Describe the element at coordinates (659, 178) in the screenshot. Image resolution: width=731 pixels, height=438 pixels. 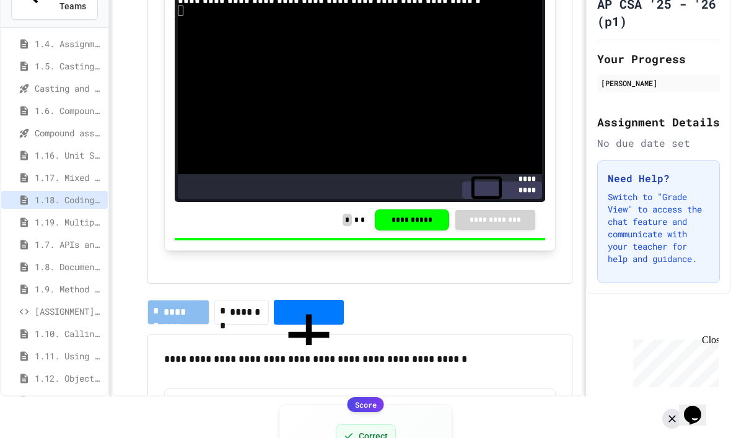
I see `h3: Need Help?` at that location.